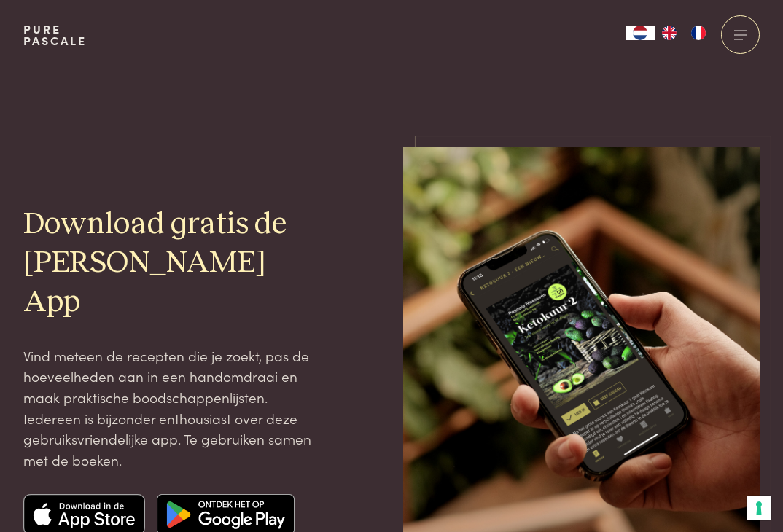  Describe the element at coordinates (759, 508) in the screenshot. I see `button: Uw voorkeuren voor toestemming voor trackingtechnologieën` at that location.